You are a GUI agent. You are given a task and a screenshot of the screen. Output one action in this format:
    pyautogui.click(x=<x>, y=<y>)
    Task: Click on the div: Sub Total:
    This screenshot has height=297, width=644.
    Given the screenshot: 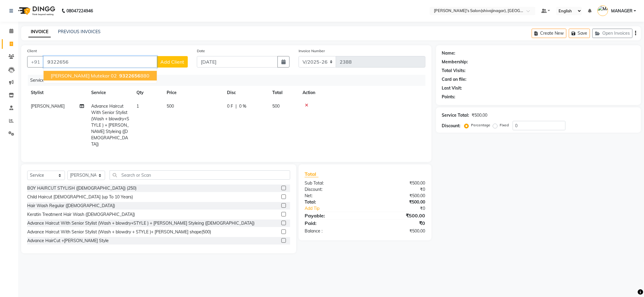 What is the action you would take?
    pyautogui.click(x=332, y=183)
    